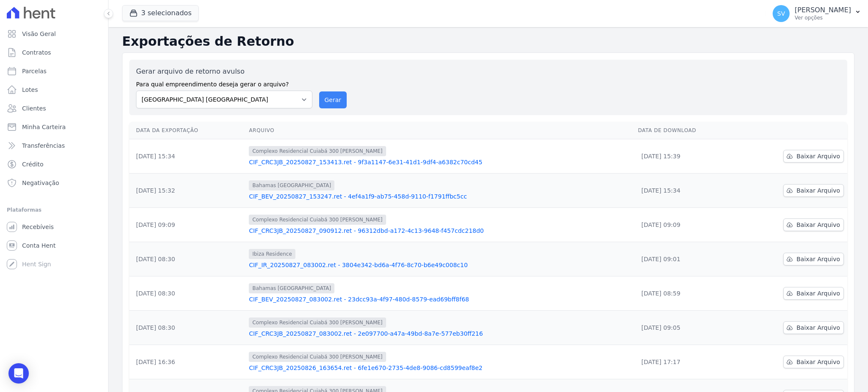 This screenshot has width=868, height=392. I want to click on a: CIF_CRC3JB_20250827_083002.ret - 2e097700-a47a-49bd-8a7e-577eb30ff216, so click(440, 333).